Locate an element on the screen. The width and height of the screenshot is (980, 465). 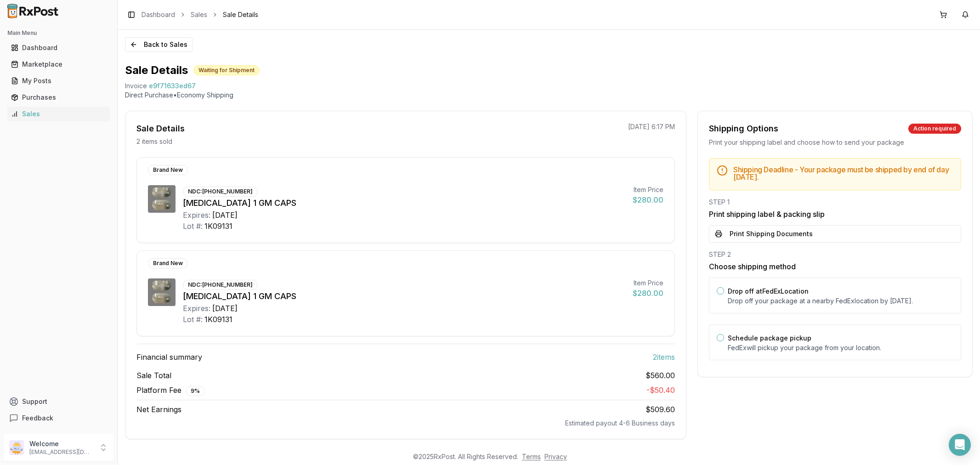
p: Direct Purchase • Economy Shipping is located at coordinates (549, 95).